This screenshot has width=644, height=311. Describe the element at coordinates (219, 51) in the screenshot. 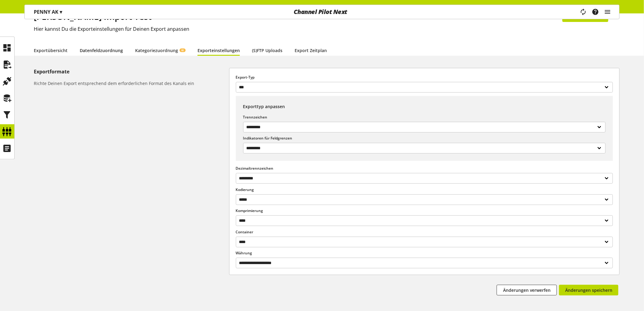

I see `a: Exporteinstellungen` at that location.